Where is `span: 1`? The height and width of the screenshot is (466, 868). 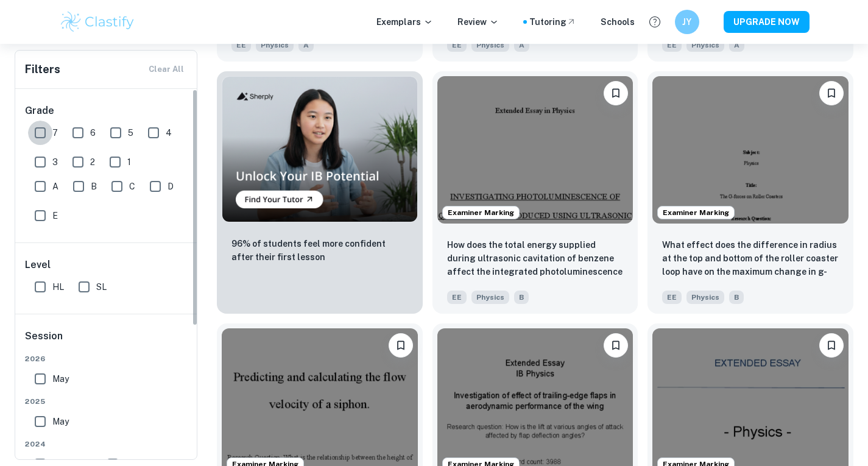
span: 1 is located at coordinates (130, 163).